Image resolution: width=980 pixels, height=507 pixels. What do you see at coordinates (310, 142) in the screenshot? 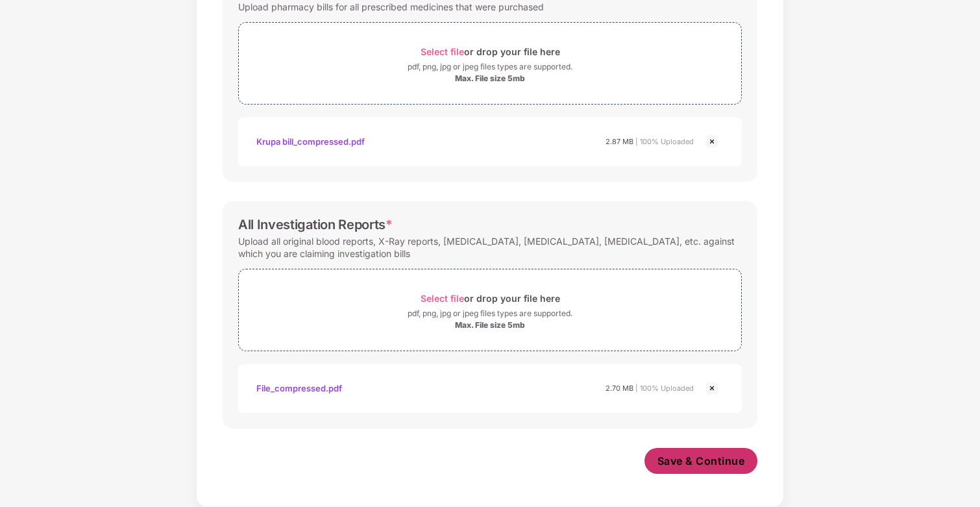
I see `div: Krupa bill_compressed.pdf` at bounding box center [310, 142].